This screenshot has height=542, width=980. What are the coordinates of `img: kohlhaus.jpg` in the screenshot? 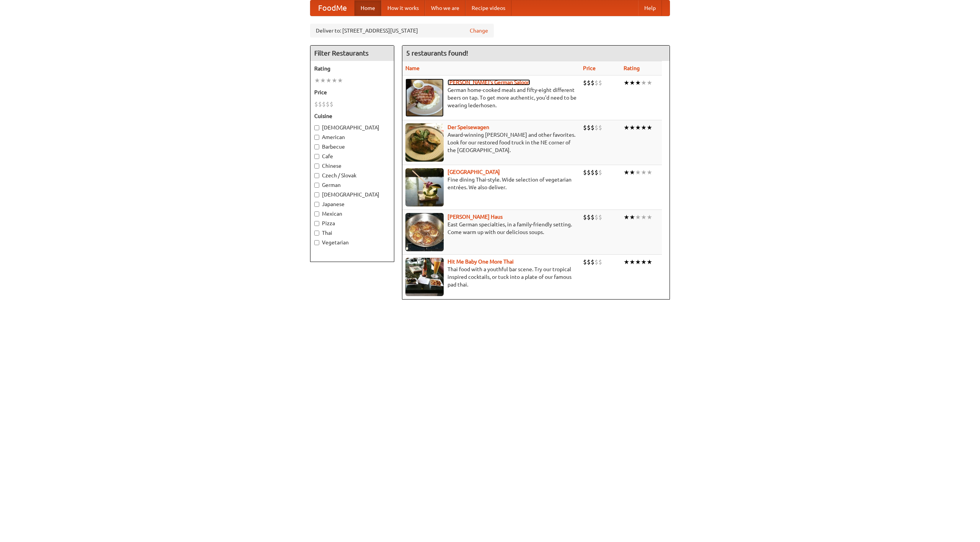 It's located at (425, 232).